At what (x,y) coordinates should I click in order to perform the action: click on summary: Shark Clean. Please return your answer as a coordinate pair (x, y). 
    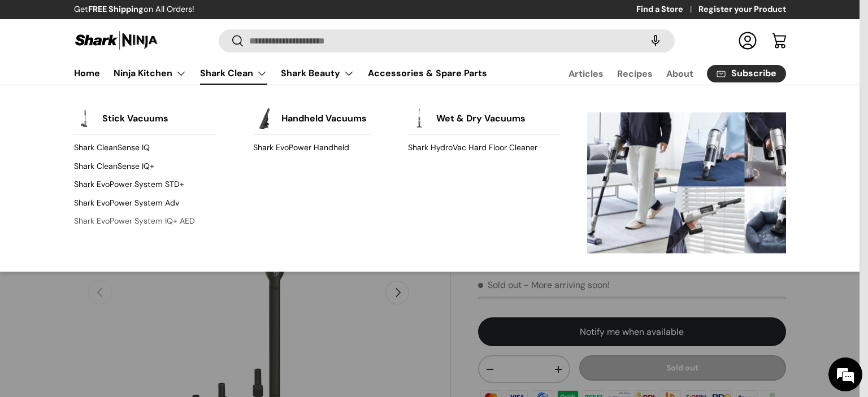
    Looking at the image, I should click on (234, 73).